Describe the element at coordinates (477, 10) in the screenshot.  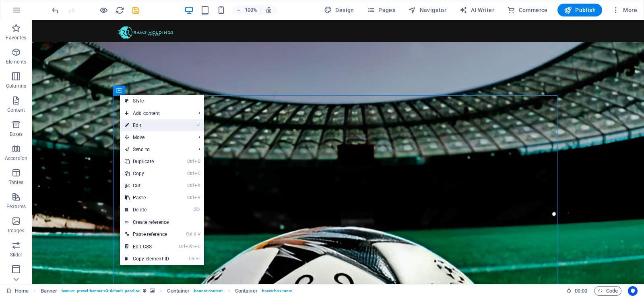
I see `button: AI Writer` at that location.